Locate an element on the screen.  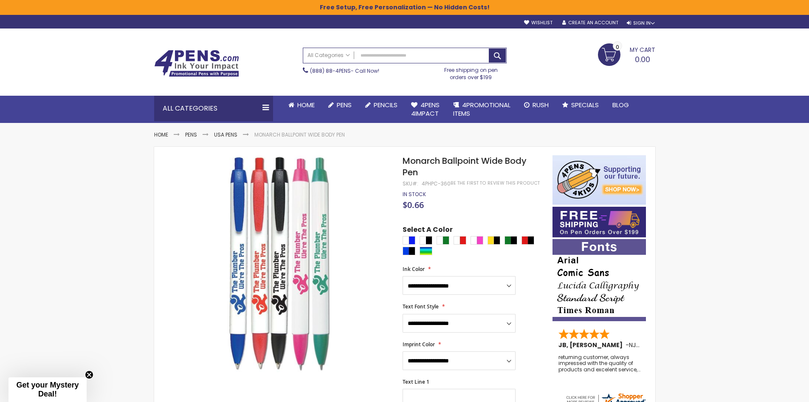
a: All Categories is located at coordinates (329, 55).